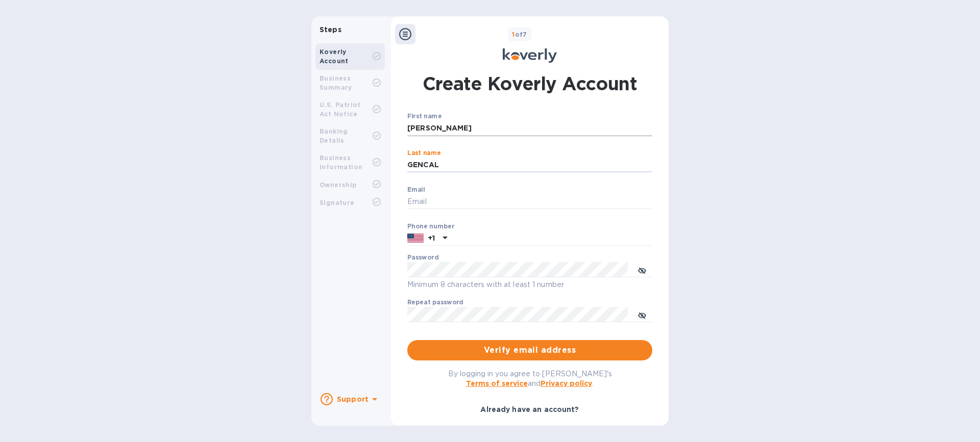 This screenshot has height=442, width=980. Describe the element at coordinates (530, 285) in the screenshot. I see `p: Minimum 8 characters with at least 1 number` at that location.